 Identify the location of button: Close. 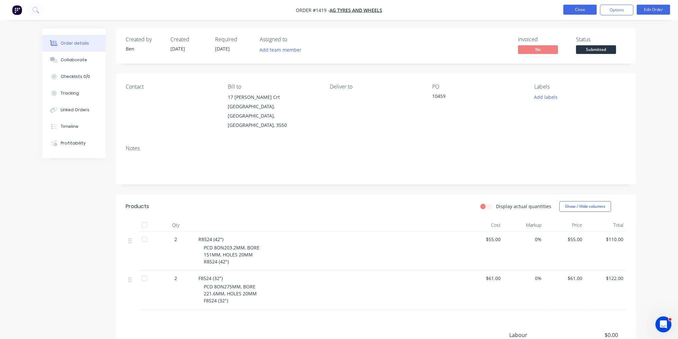
(580, 10).